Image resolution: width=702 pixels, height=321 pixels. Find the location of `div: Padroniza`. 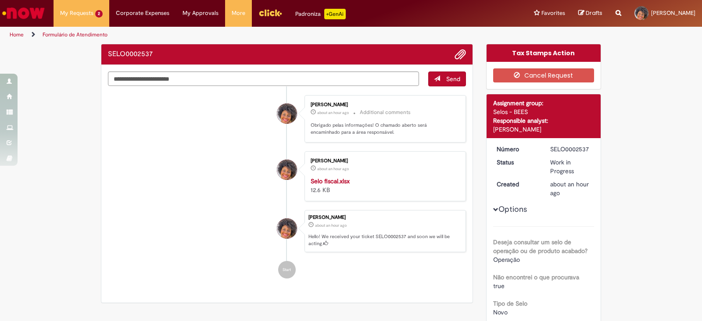

div: Padroniza is located at coordinates (320, 14).